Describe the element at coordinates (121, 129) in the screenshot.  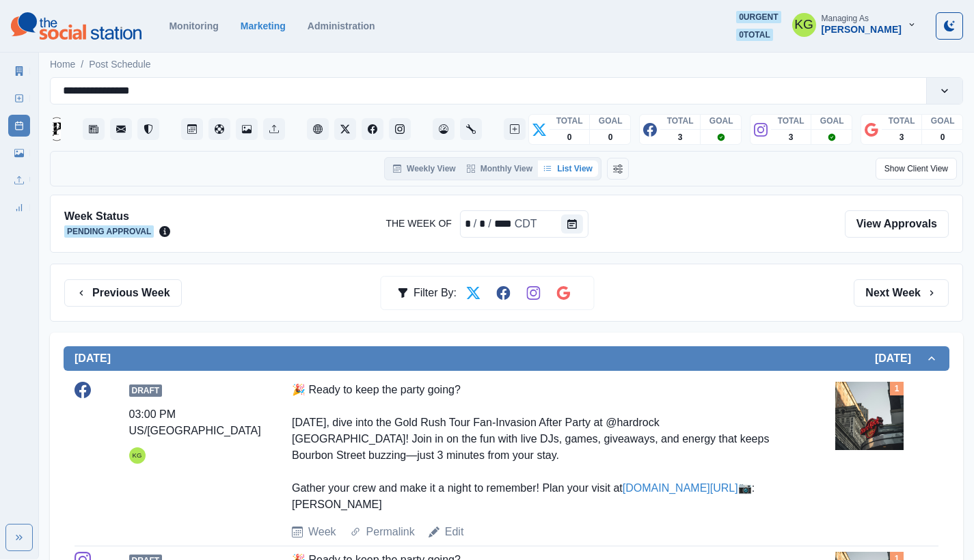
I see `a: Messages` at that location.